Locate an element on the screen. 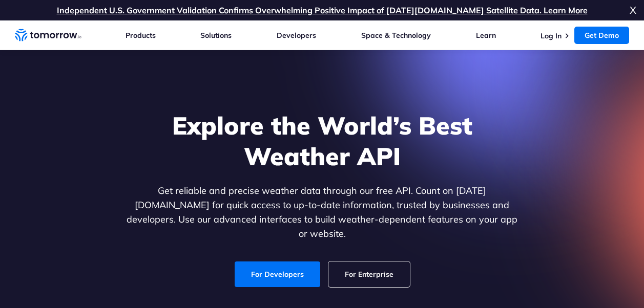 This screenshot has height=308, width=644. a: Products is located at coordinates (140, 35).